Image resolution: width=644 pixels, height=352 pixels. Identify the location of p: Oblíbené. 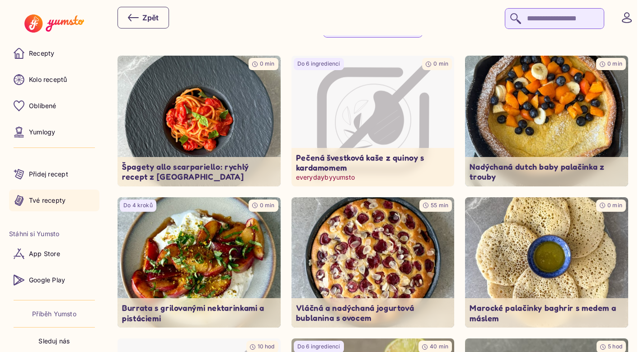
(43, 106).